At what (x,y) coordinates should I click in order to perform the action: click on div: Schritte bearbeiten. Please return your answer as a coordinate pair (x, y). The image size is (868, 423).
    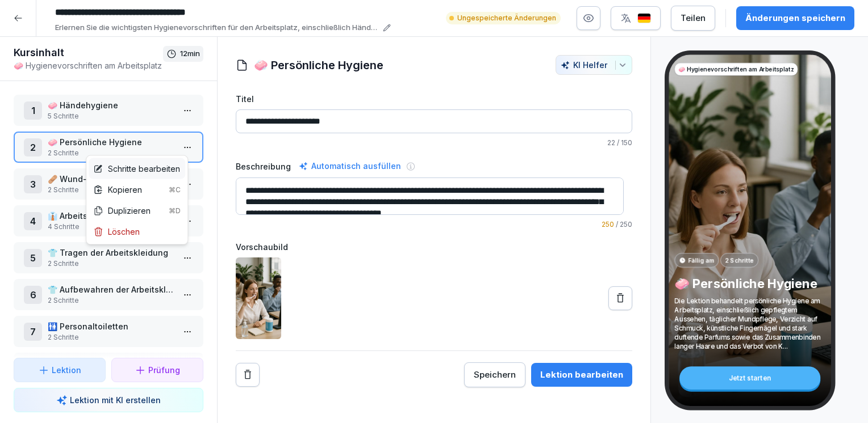
    Looking at the image, I should click on (136, 168).